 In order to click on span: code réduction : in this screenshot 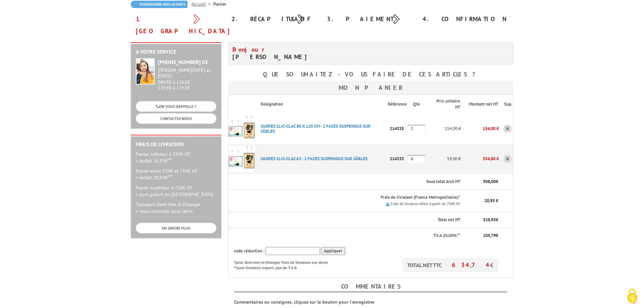, I will do `click(249, 251)`.